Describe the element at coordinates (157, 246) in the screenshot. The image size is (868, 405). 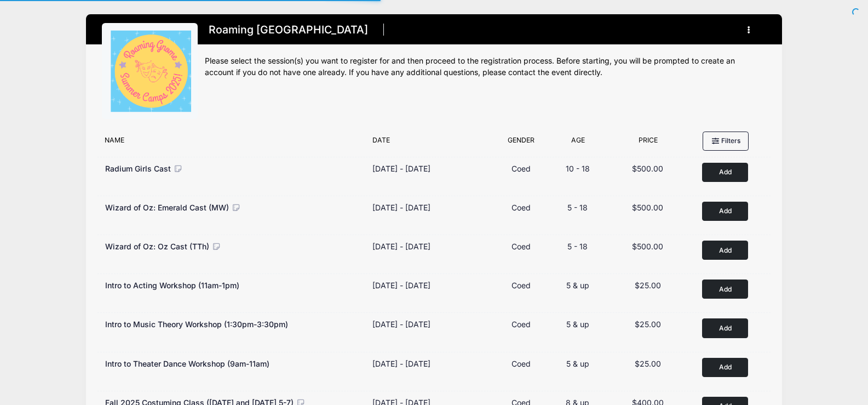
I see `span: Wizard of Oz: Oz Cast (TTh)` at that location.